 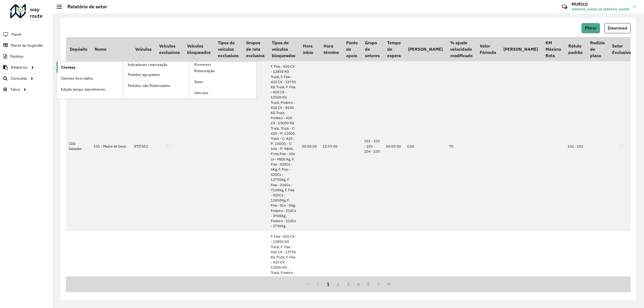 I want to click on span: Consultas, so click(x=19, y=78).